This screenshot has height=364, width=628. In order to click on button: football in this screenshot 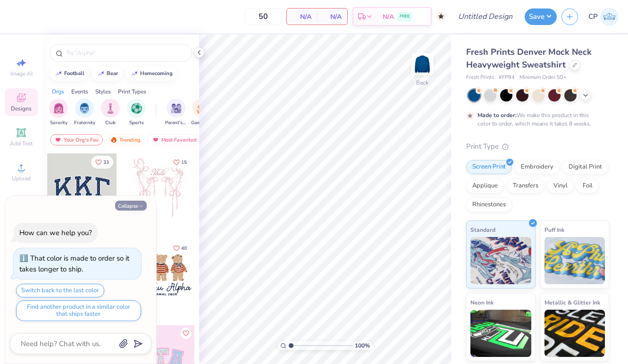, I will do `click(69, 74)`.